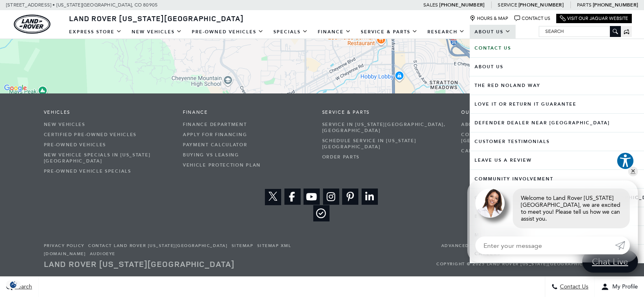 The width and height of the screenshot is (644, 297). What do you see at coordinates (96, 32) in the screenshot?
I see `a: EXPRESS STORE` at bounding box center [96, 32].